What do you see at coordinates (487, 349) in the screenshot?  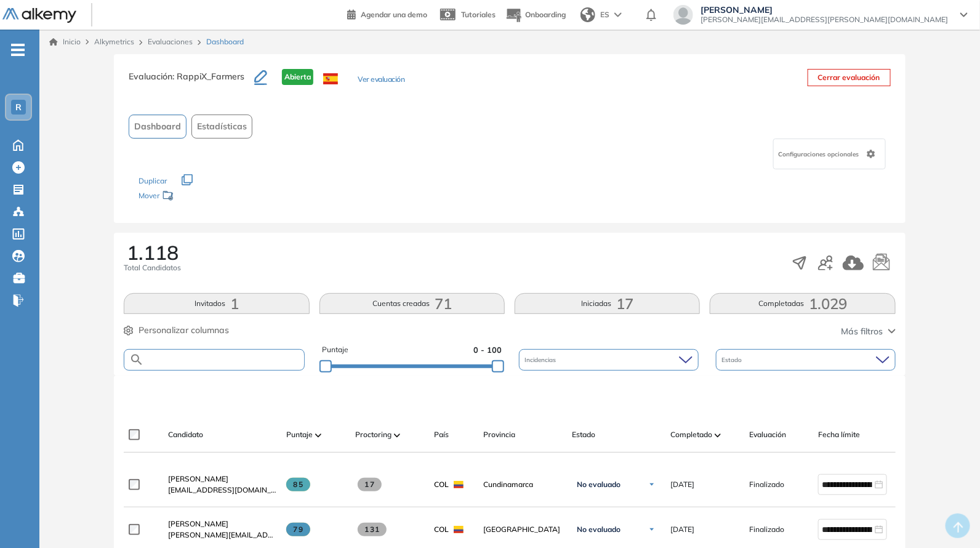 I see `span: 0 - 100` at bounding box center [487, 349].